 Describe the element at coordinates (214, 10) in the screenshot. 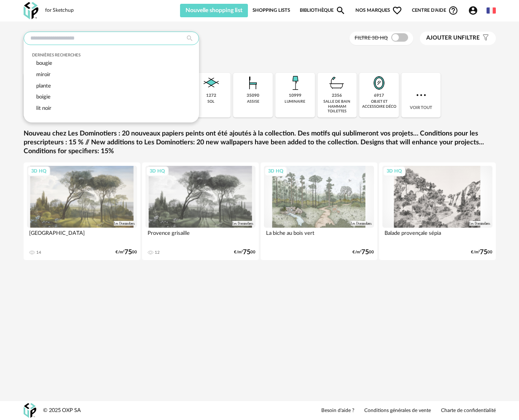

I see `span: Nouvelle shopping list` at that location.